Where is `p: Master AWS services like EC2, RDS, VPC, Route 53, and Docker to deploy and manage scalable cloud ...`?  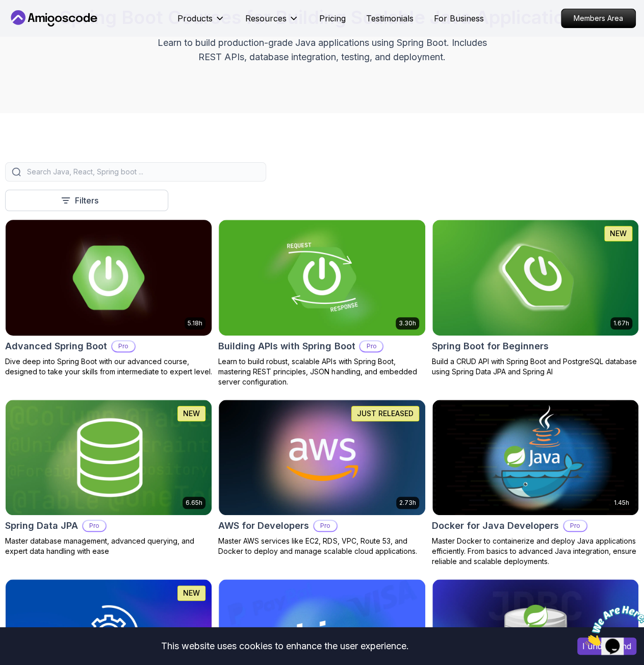
p: Master AWS services like EC2, RDS, VPC, Route 53, and Docker to deploy and manage scalable cloud ... is located at coordinates (322, 546).